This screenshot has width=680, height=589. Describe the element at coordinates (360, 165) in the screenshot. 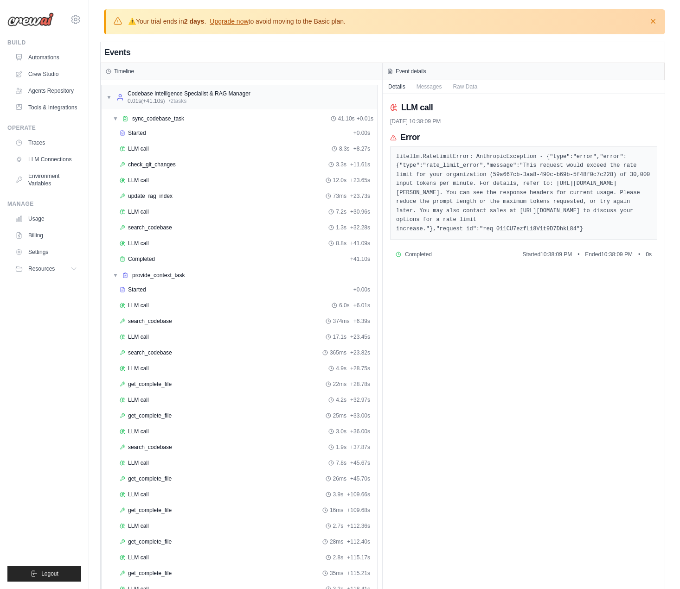

I see `span: + 11.61s` at that location.